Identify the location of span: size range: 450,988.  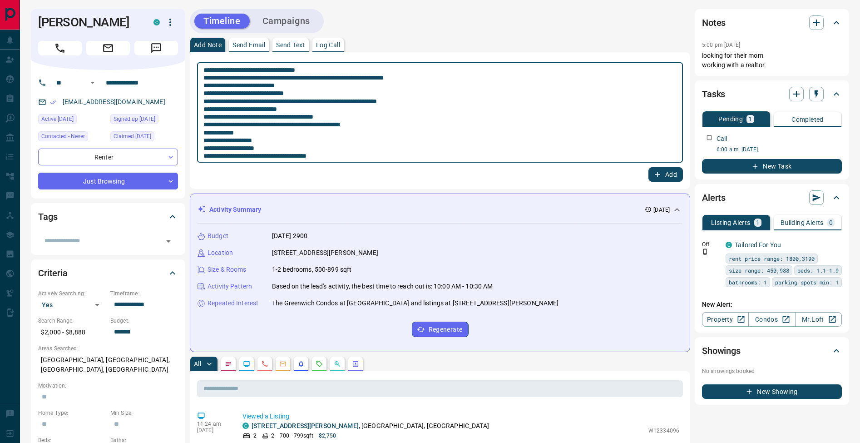
(758, 270).